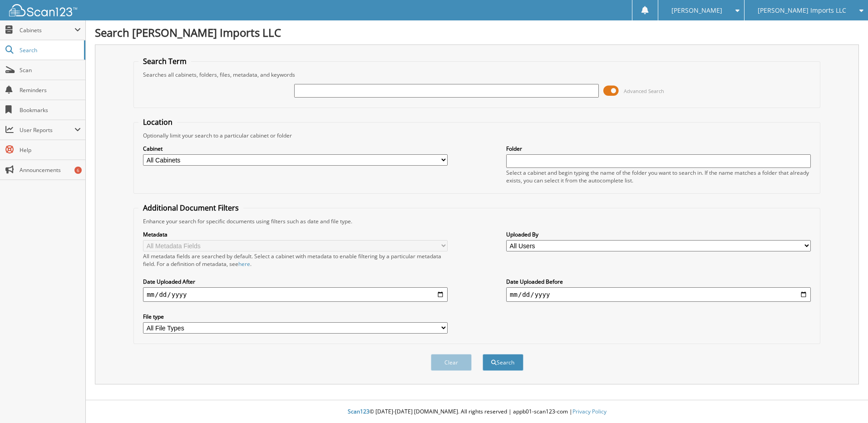 This screenshot has height=423, width=868. Describe the element at coordinates (503, 363) in the screenshot. I see `button: Search` at that location.